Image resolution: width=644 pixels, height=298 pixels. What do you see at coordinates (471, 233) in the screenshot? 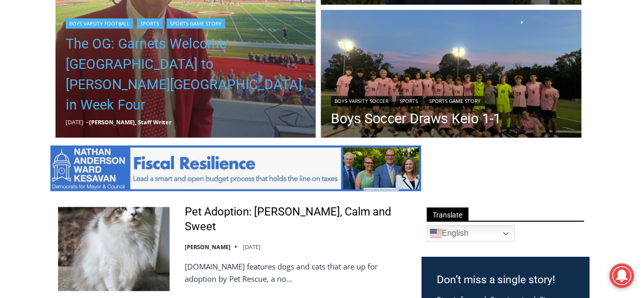
I see `a: English` at bounding box center [471, 233].